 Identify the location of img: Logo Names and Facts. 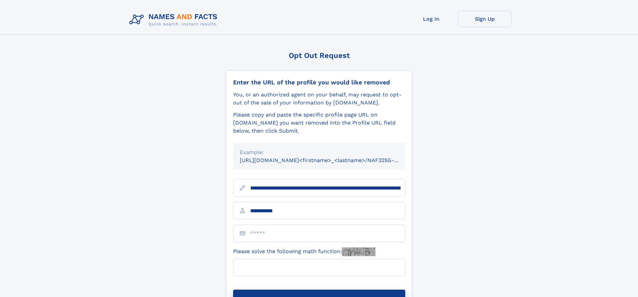
(175, 20).